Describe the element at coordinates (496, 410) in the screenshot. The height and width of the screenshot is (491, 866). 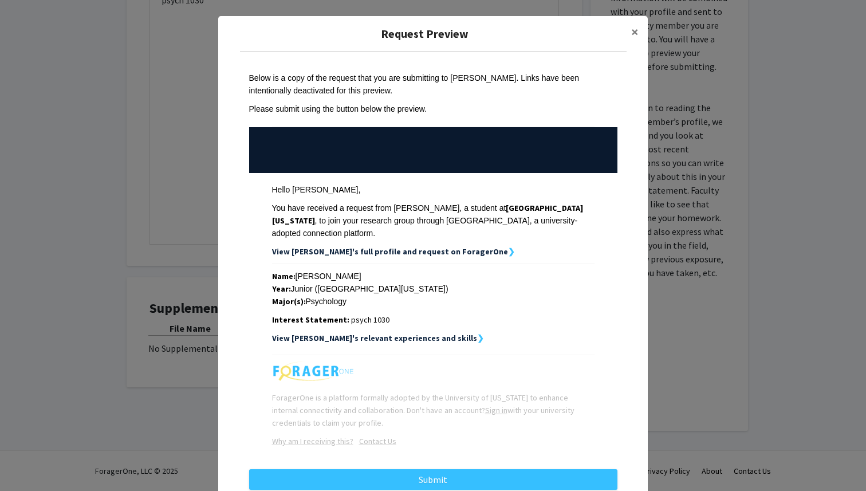
I see `a: Sign in` at that location.